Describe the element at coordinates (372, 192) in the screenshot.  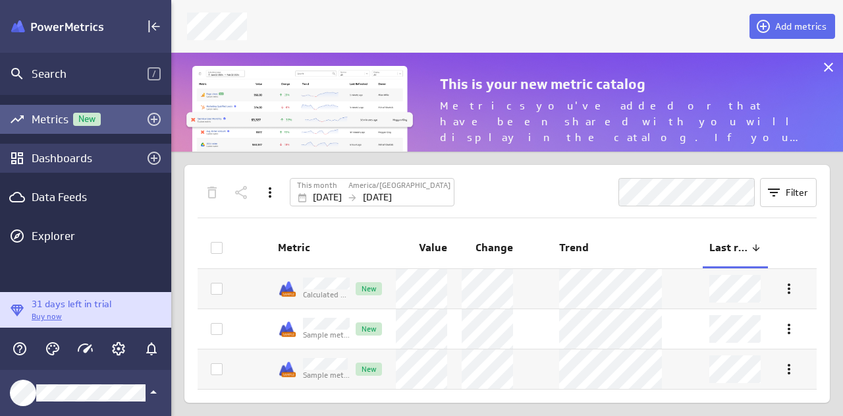
I see `div: Oct 01 2025 to Oct 31 2025 America/Toronto (GMT-4:00)` at that location.